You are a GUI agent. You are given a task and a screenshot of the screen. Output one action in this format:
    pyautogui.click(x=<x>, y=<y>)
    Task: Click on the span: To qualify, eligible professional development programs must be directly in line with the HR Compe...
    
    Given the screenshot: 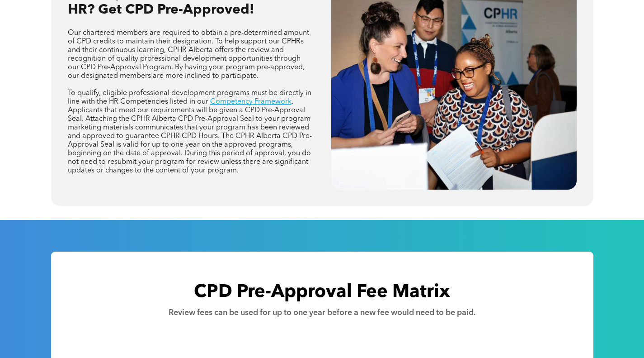 What is the action you would take?
    pyautogui.click(x=189, y=97)
    